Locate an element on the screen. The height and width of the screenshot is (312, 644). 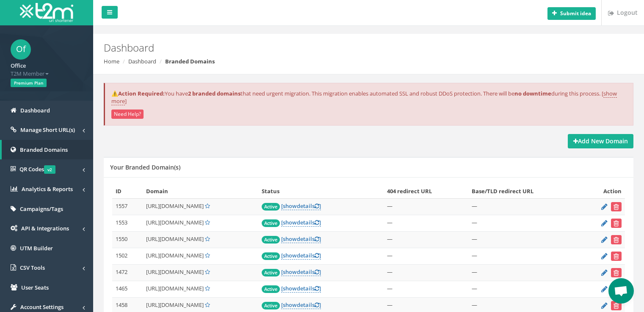
button: Need Help? is located at coordinates (128, 114).